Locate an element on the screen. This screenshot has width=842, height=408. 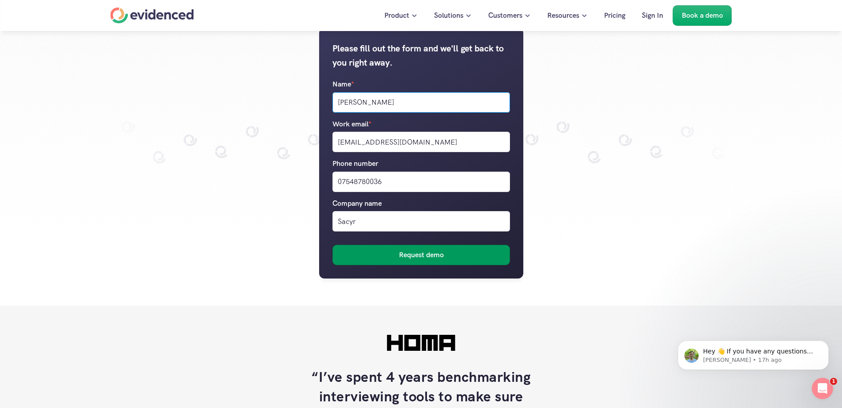
p: Phone number is located at coordinates (355, 164).